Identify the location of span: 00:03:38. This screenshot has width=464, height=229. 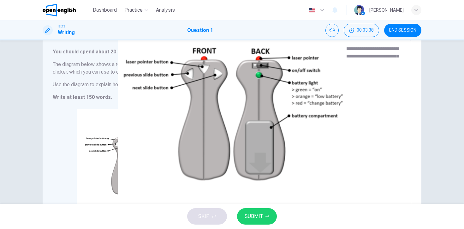
(365, 30).